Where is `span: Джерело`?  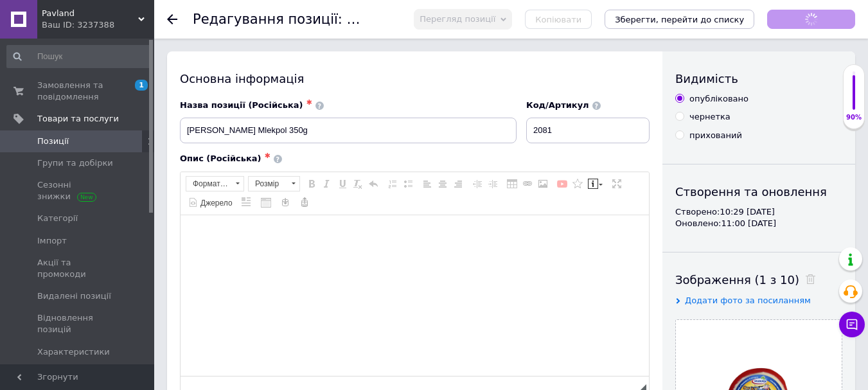 span: Джерело is located at coordinates (216, 203).